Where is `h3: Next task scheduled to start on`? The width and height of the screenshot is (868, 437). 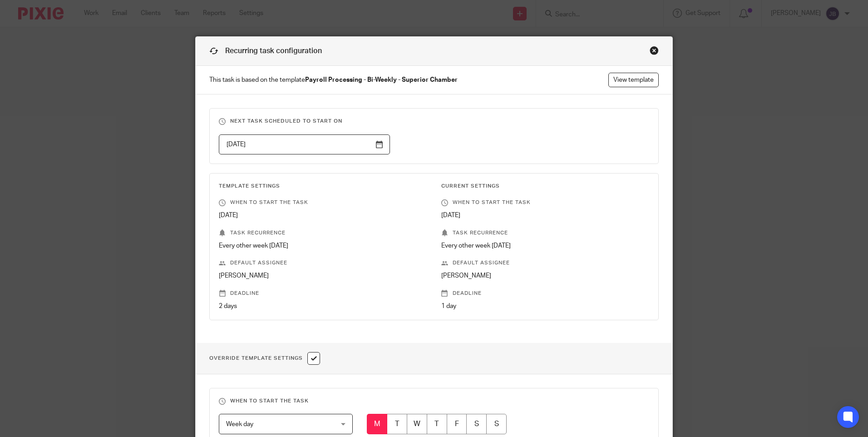
h3: Next task scheduled to start on is located at coordinates (434, 121).